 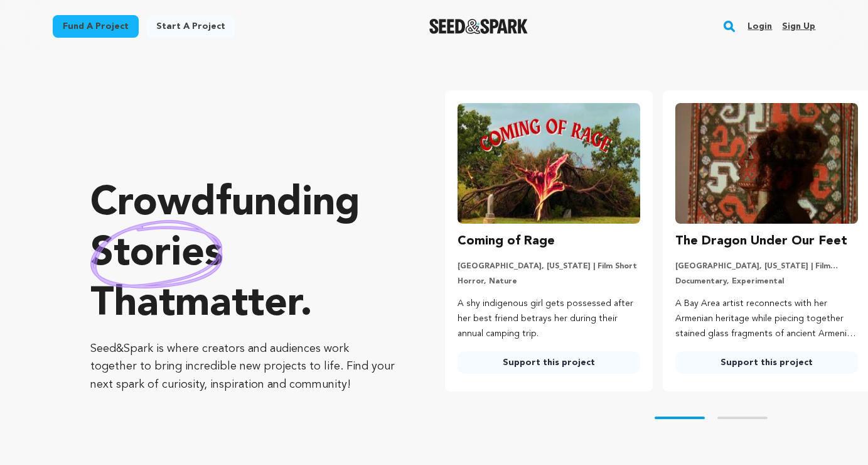 What do you see at coordinates (242, 367) in the screenshot?
I see `p: Seed&Spark is where creators and audiences work together to bring incredible new projects to life...` at bounding box center [242, 367].